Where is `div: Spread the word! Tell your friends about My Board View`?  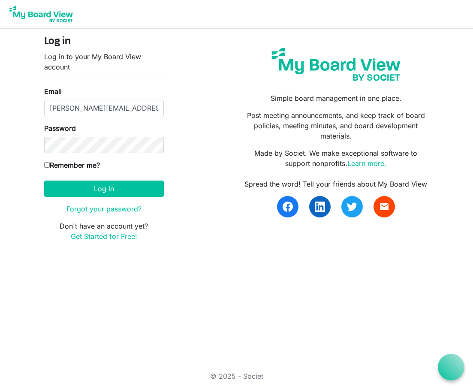
div: Spread the word! Tell your friends about My Board View is located at coordinates (336, 184).